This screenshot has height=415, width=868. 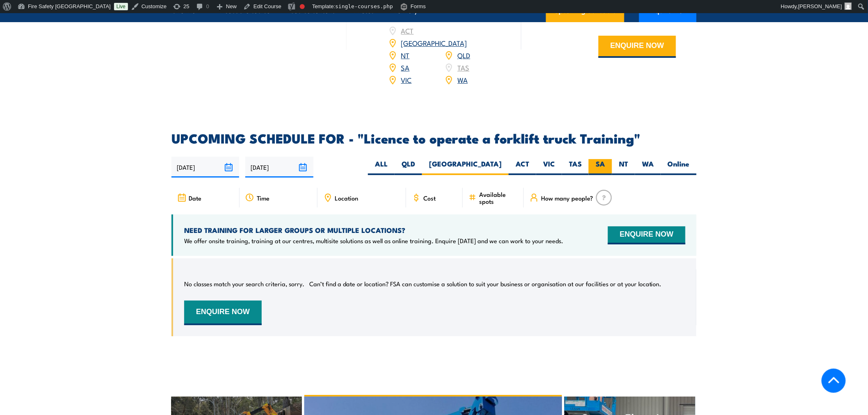 I want to click on span: single-courses.php, so click(x=364, y=6).